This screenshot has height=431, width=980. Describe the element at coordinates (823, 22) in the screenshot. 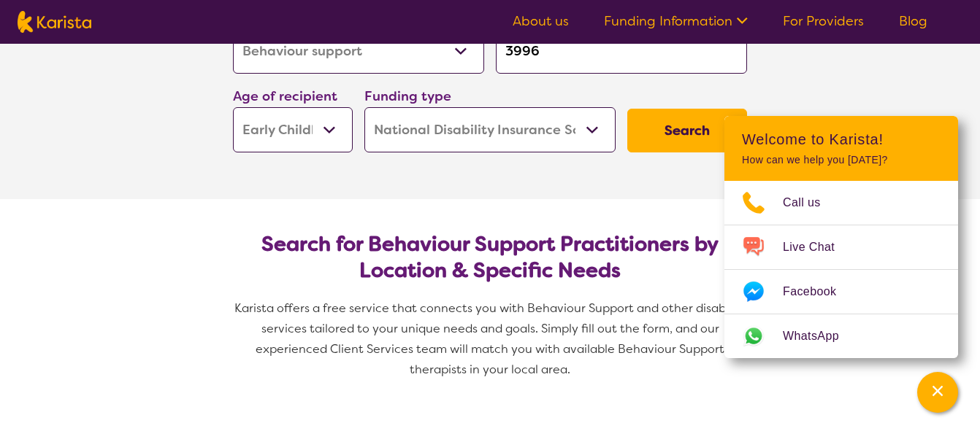

I see `a: For Providers` at that location.